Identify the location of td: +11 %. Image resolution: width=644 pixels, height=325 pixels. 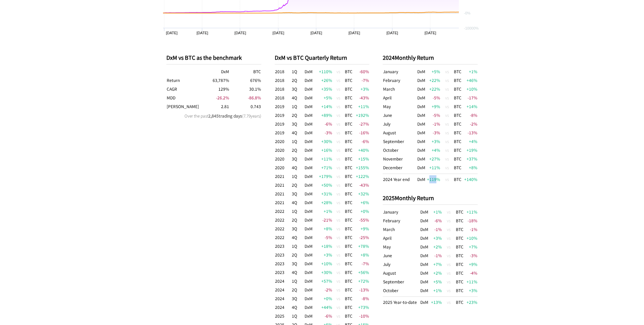
(433, 168).